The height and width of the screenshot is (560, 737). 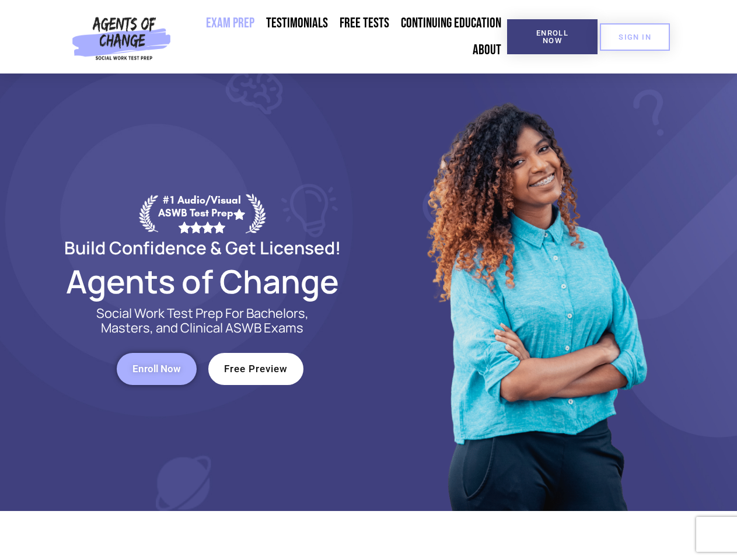 What do you see at coordinates (635, 37) in the screenshot?
I see `span: SIGN IN` at bounding box center [635, 37].